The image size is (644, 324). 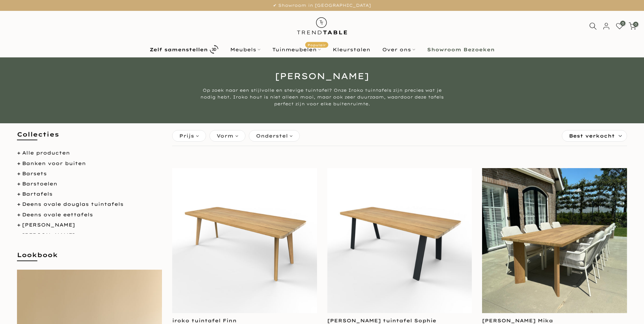 What do you see at coordinates (178, 49) in the screenshot?
I see `b: Zelf samenstellen` at bounding box center [178, 49].